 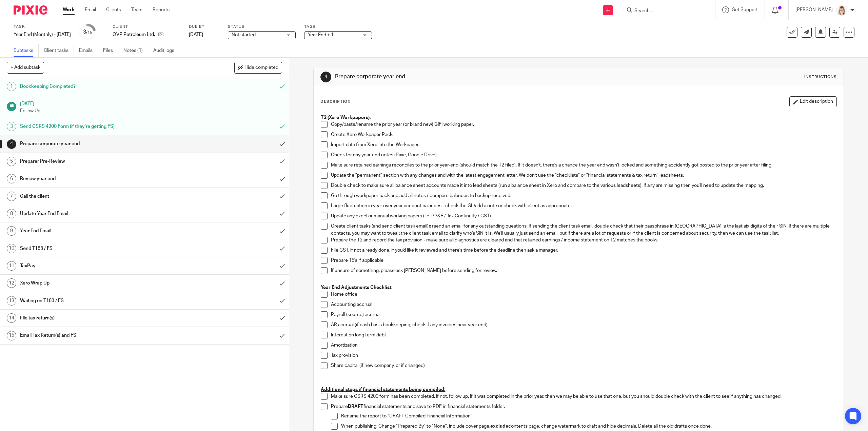 I want to click on div: 1, so click(x=12, y=87).